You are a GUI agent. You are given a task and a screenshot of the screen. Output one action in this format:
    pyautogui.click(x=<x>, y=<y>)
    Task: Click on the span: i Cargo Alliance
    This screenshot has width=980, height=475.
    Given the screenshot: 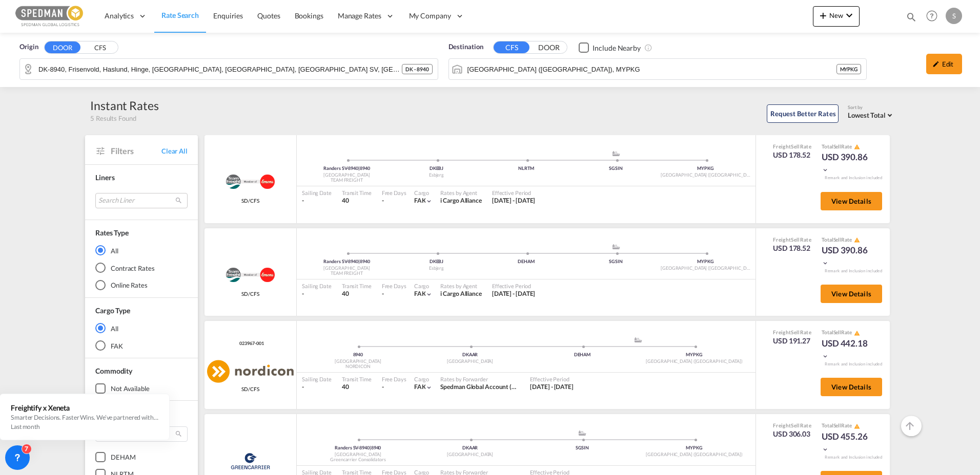 What is the action you would take?
    pyautogui.click(x=461, y=200)
    